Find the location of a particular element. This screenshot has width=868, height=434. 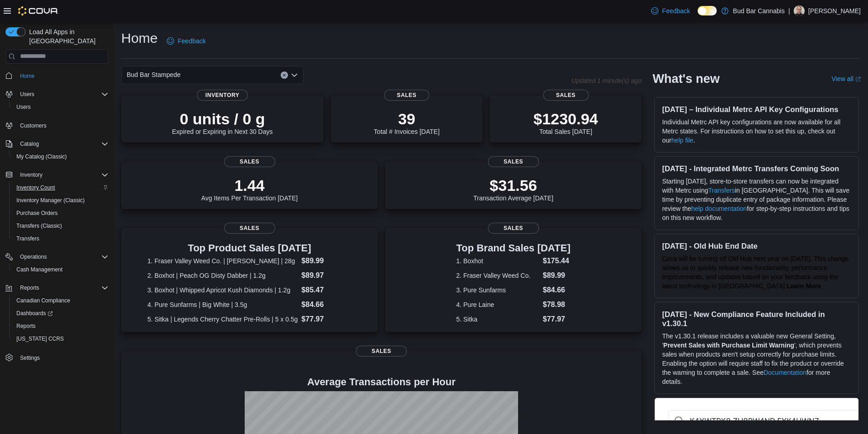

a: Inventory Manager (Classic) is located at coordinates (50, 200).